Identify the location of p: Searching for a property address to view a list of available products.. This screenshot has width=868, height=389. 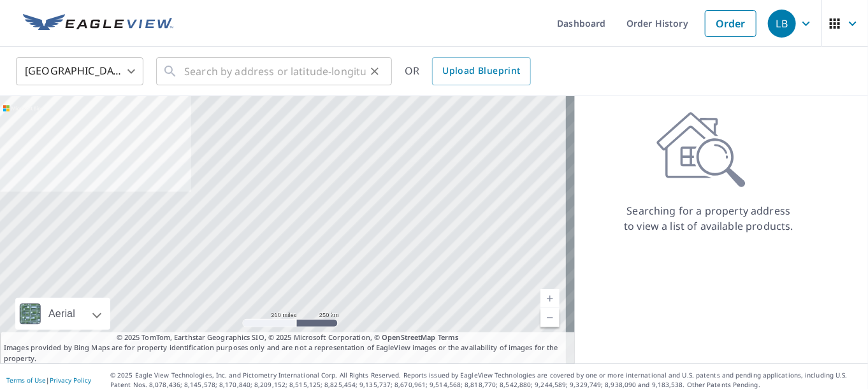
(709, 218).